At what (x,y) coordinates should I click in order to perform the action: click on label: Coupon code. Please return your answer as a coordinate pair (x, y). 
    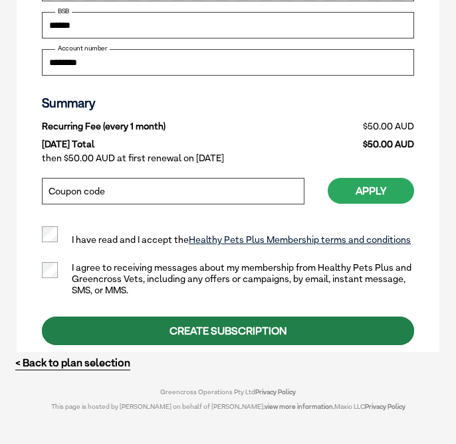
    Looking at the image, I should click on (76, 191).